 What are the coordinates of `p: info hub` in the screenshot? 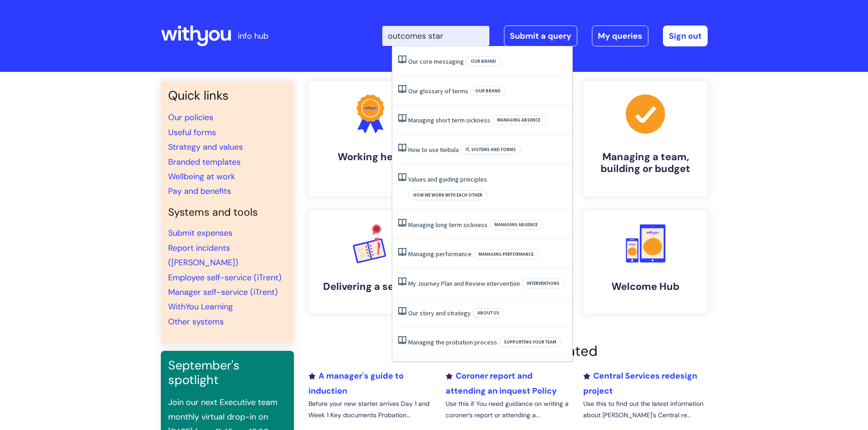 It's located at (253, 36).